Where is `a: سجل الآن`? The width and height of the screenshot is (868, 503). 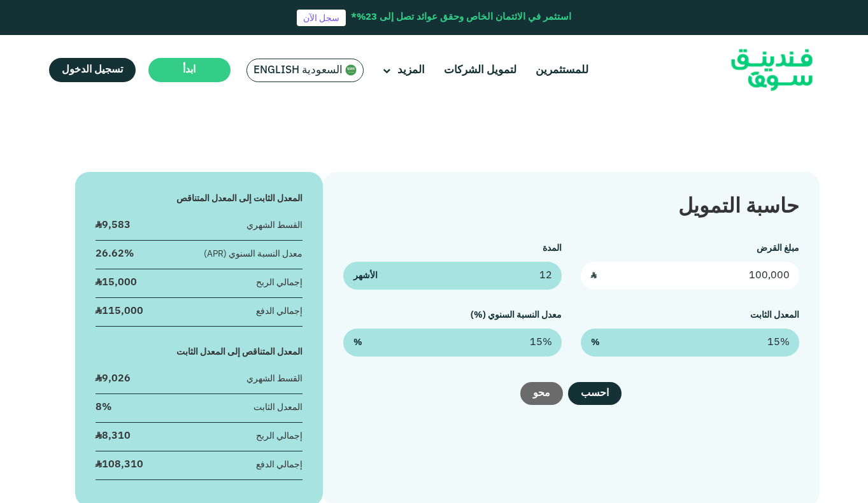
a: سجل الآن is located at coordinates (321, 18).